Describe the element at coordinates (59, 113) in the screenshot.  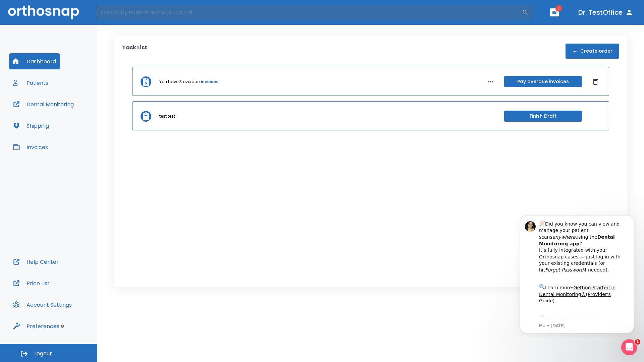
I see `a: App Store` at that location.